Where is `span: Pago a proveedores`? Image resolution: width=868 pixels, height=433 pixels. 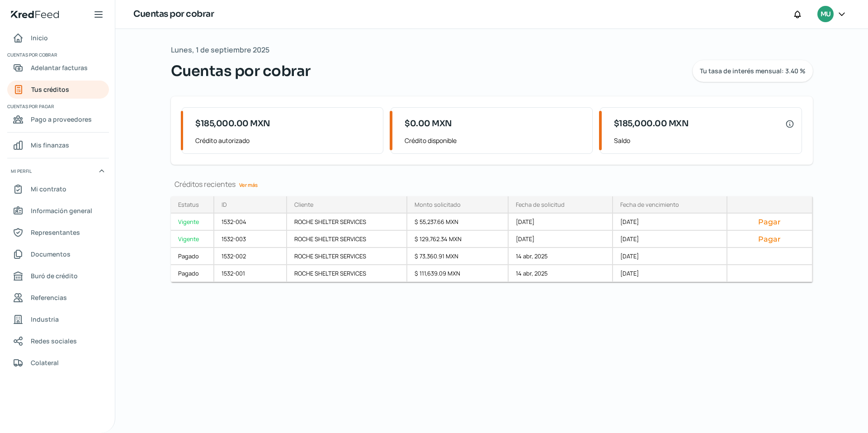
span: Pago a proveedores is located at coordinates (61, 119).